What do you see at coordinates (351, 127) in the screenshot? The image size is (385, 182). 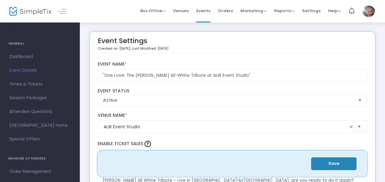 I see `span: clear` at bounding box center [351, 127].